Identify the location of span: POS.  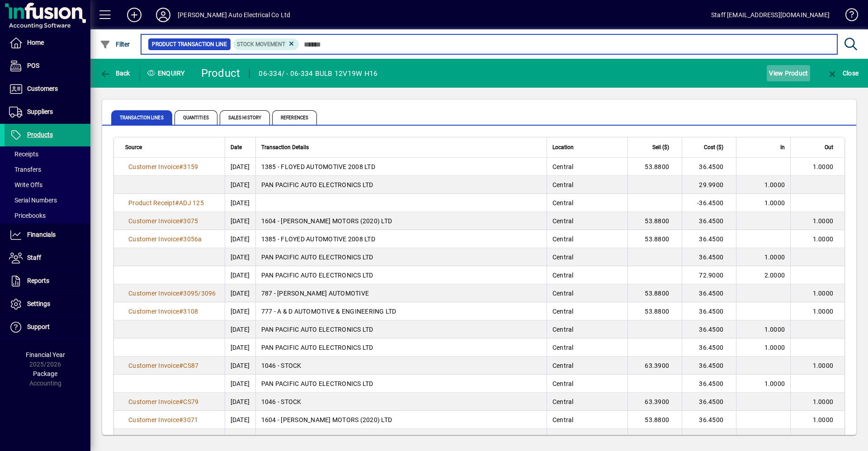
(33, 65).